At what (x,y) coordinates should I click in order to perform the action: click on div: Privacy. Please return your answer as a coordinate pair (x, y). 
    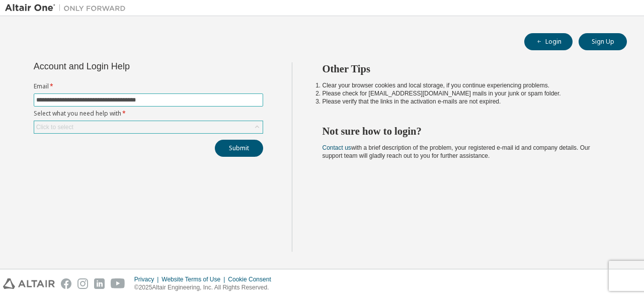
    Looking at the image, I should click on (148, 279).